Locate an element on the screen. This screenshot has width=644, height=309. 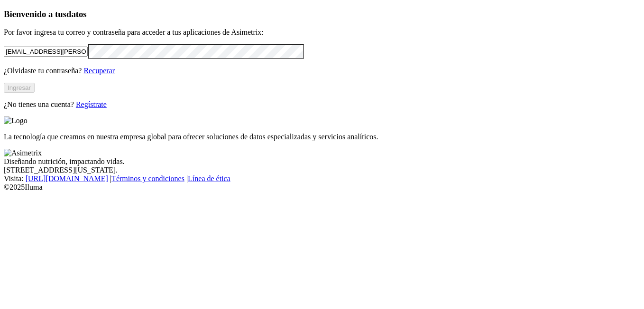
img: Logo is located at coordinates (16, 121).